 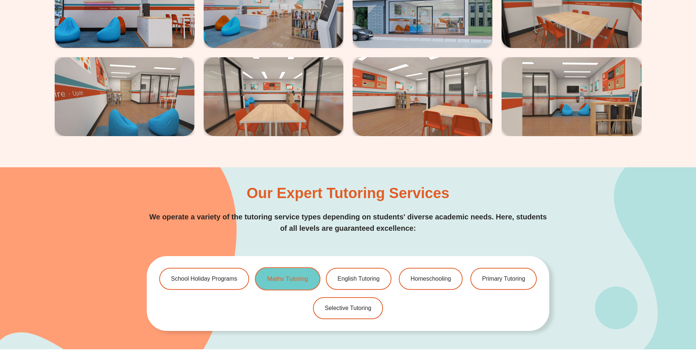 I want to click on span: Selective Tutoring, so click(x=348, y=308).